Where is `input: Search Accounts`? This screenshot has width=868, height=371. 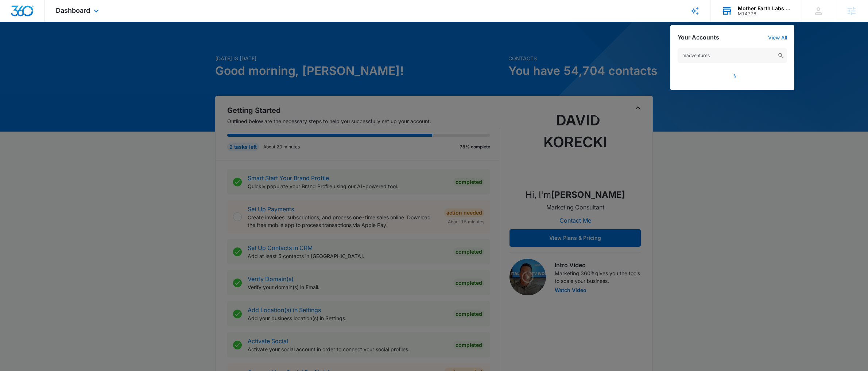
input: Search Accounts is located at coordinates (733, 56).